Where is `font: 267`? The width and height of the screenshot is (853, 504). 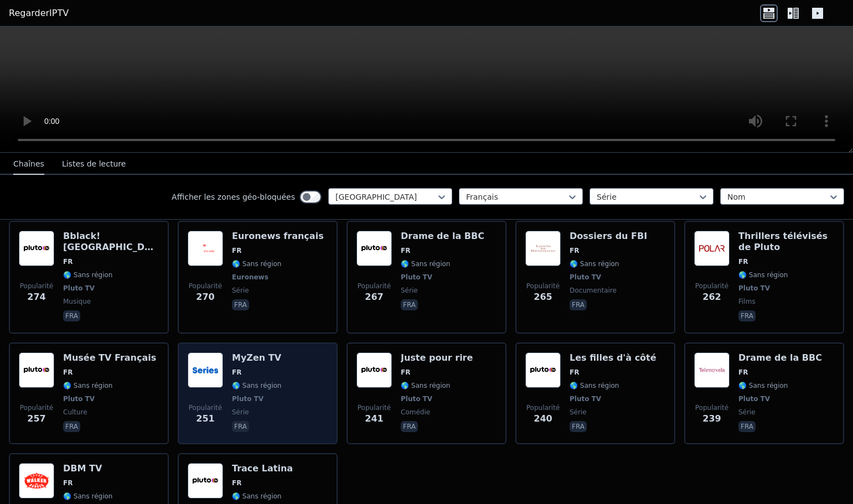
font: 267 is located at coordinates (373, 296).